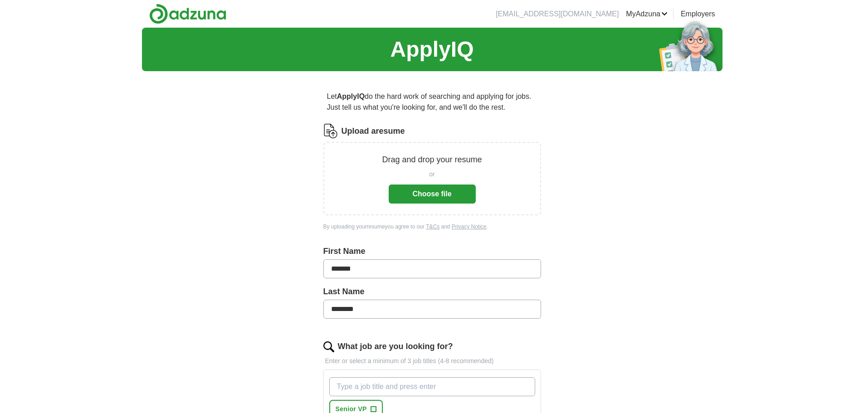 Image resolution: width=864 pixels, height=413 pixels. I want to click on a: T&Cs, so click(433, 227).